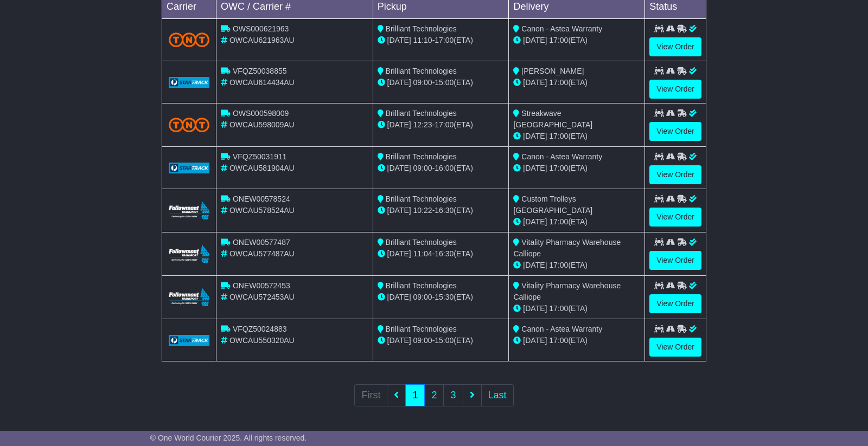 The width and height of the screenshot is (868, 446). Describe the element at coordinates (453, 395) in the screenshot. I see `a: 3` at that location.